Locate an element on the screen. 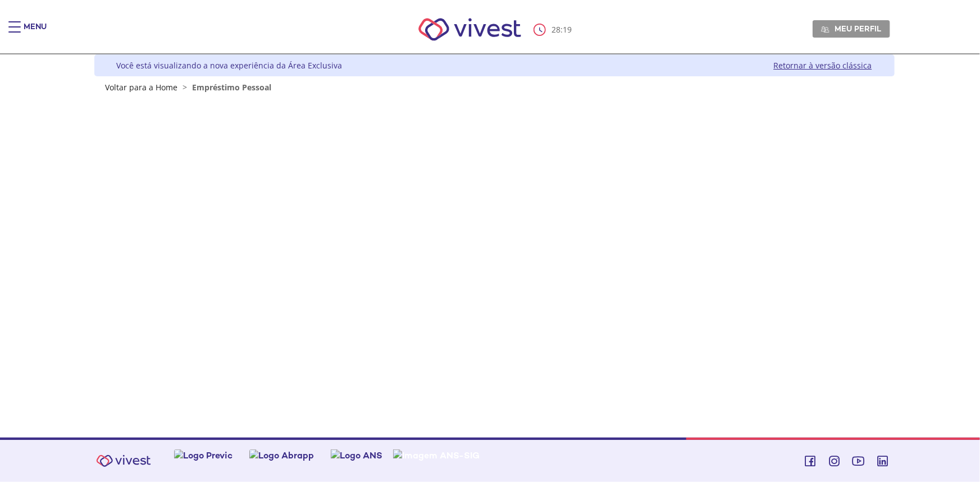 The image size is (980, 482). div: Vivest is located at coordinates (490, 246).